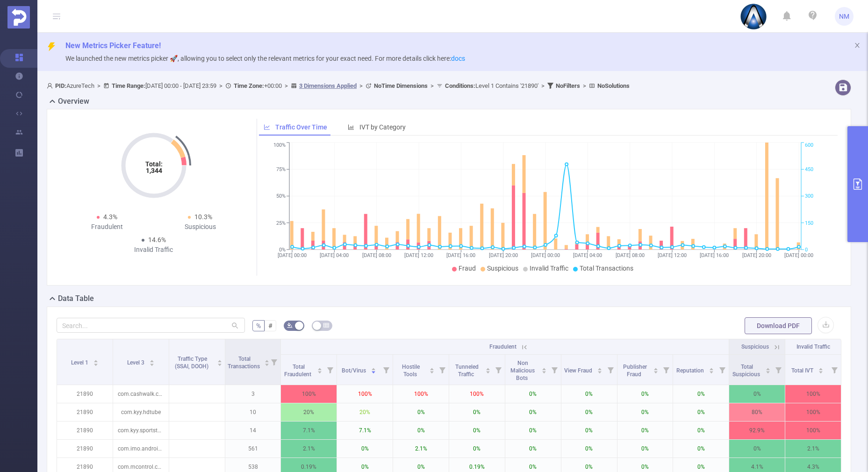 The width and height of the screenshot is (868, 472). Describe the element at coordinates (803, 371) in the screenshot. I see `span: Total IVT` at that location.